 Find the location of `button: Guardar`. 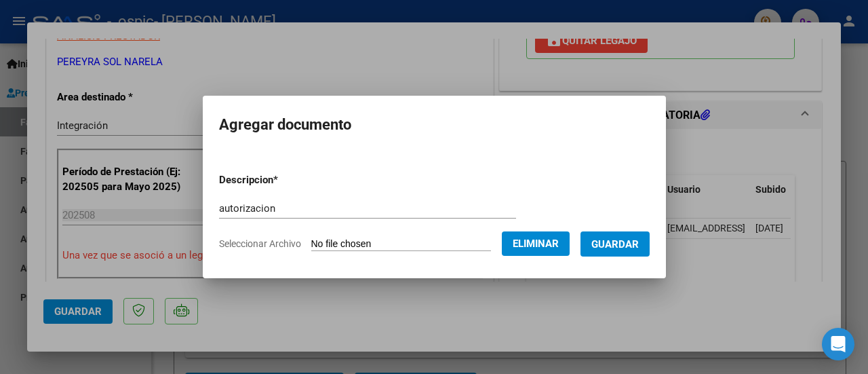

button: Guardar is located at coordinates (615, 244).